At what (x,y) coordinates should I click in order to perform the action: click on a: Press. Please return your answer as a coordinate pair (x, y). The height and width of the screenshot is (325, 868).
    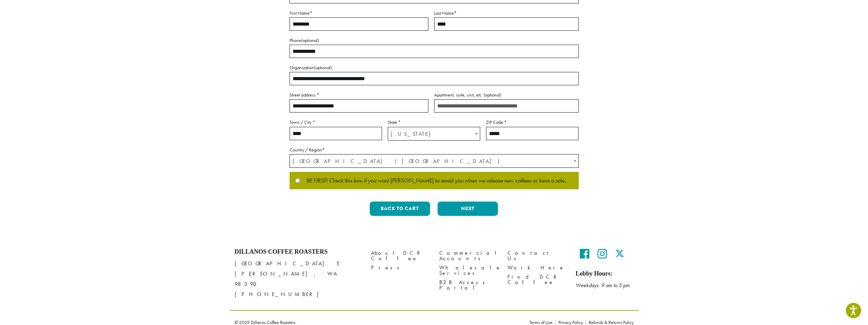
    Looking at the image, I should click on (400, 268).